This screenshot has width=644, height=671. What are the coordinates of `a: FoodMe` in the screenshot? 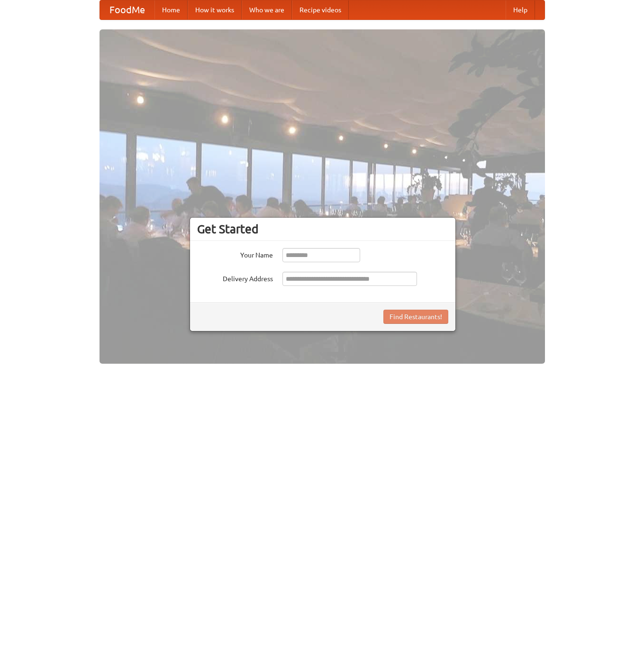 It's located at (127, 10).